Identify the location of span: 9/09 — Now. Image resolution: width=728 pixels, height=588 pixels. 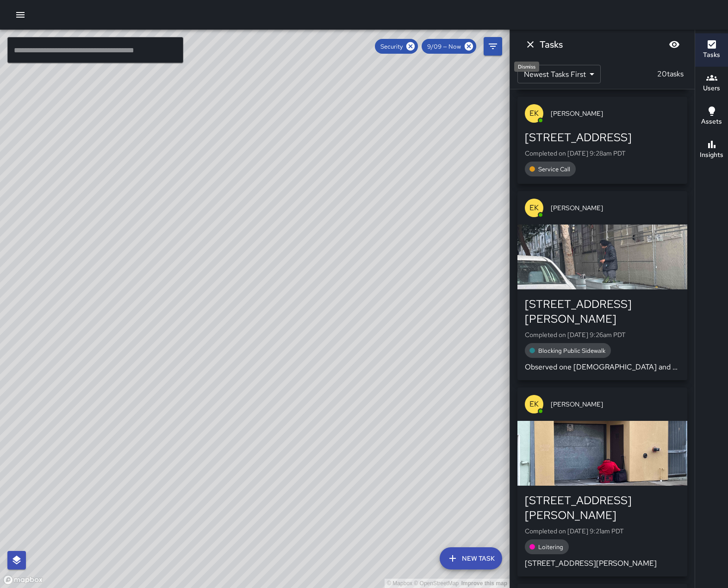
(444, 46).